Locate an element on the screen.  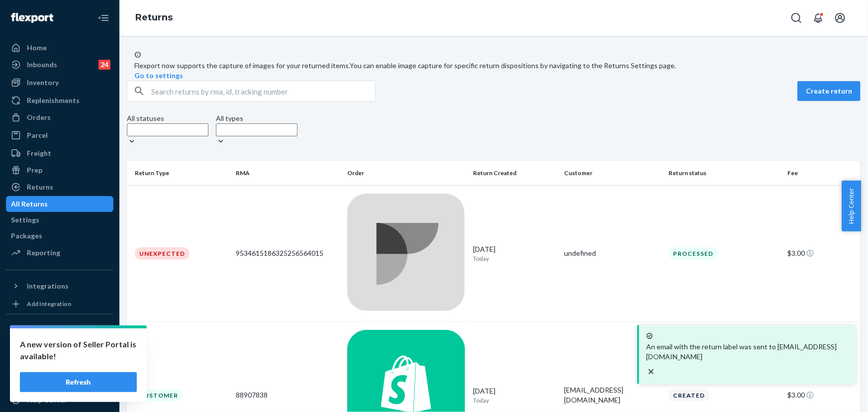
a: Add Integration is located at coordinates (60, 304).